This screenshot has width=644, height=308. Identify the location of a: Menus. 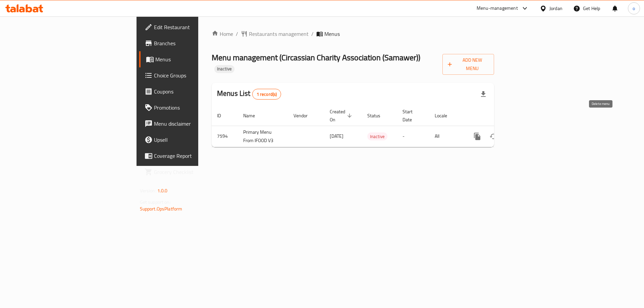
(191, 59).